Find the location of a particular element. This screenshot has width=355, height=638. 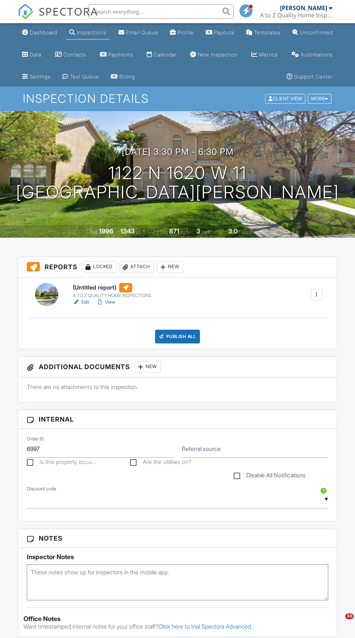

span: 10 is located at coordinates (349, 616).